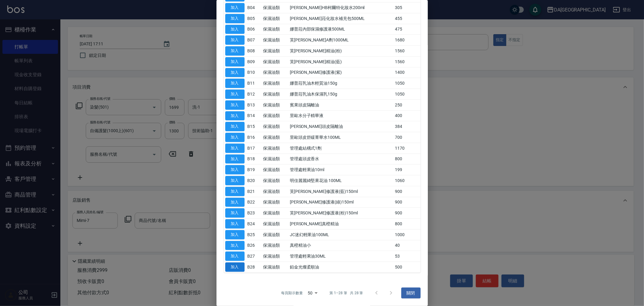  Describe the element at coordinates (407, 72) in the screenshot. I see `td: 1400` at that location.